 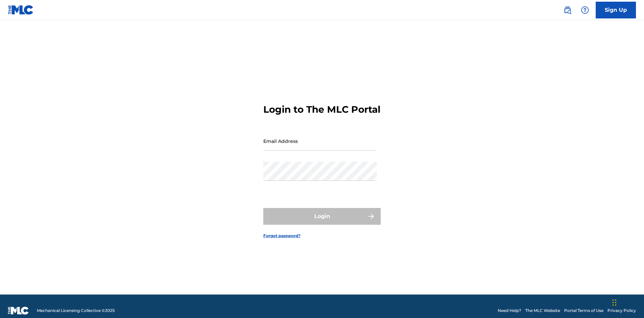 What do you see at coordinates (543, 311) in the screenshot?
I see `a: The MLC Website` at bounding box center [543, 311].